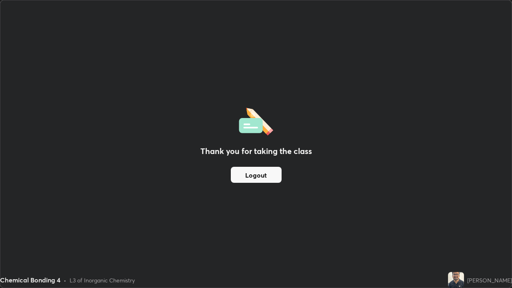 Image resolution: width=512 pixels, height=288 pixels. What do you see at coordinates (456, 280) in the screenshot?
I see `img: 8aca7005bdf34aeda6799b687e6e9637.jpg` at bounding box center [456, 280].